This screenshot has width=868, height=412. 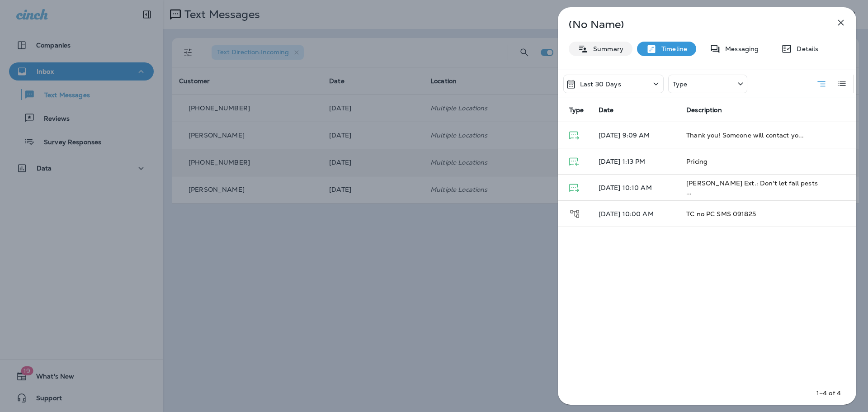 I want to click on button: Log View, so click(x=842, y=83).